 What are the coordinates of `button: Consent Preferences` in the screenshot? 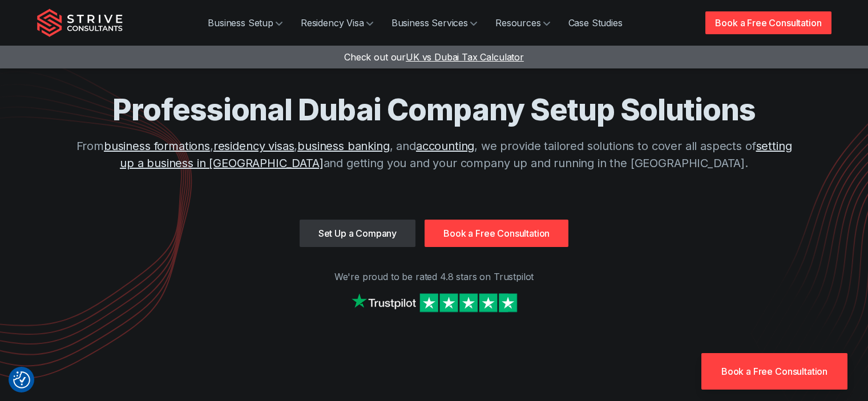 It's located at (22, 380).